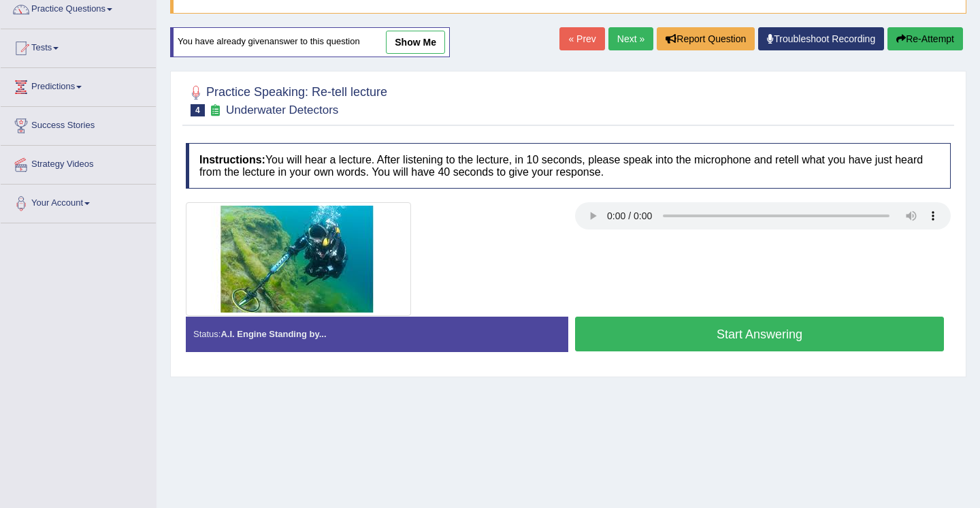 The height and width of the screenshot is (508, 980). What do you see at coordinates (631, 39) in the screenshot?
I see `a: Next »` at bounding box center [631, 39].